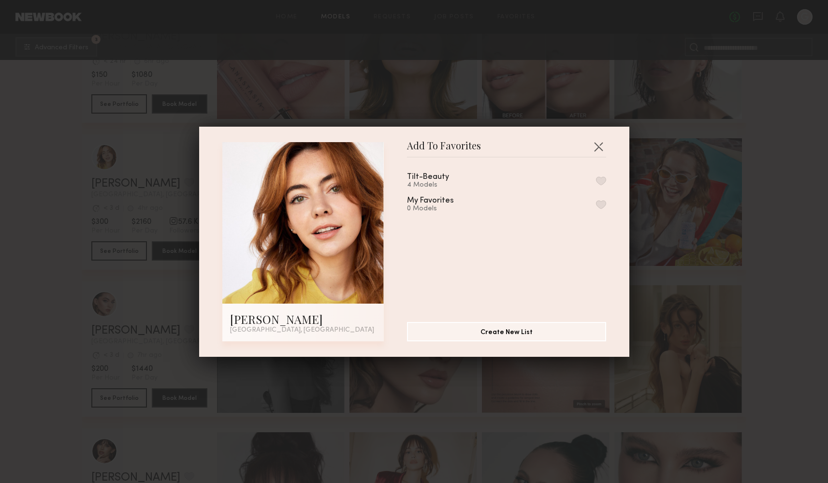  What do you see at coordinates (430, 200) in the screenshot?
I see `div: My Favorites` at bounding box center [430, 200].